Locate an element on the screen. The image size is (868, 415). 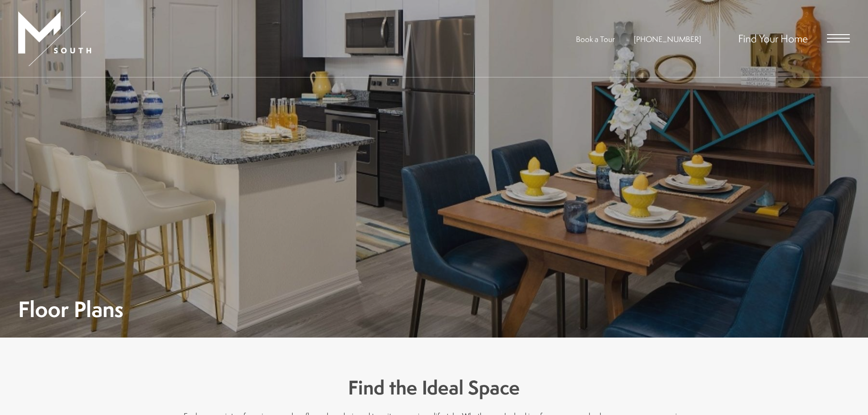
h1: Floor Plans is located at coordinates (71, 309).